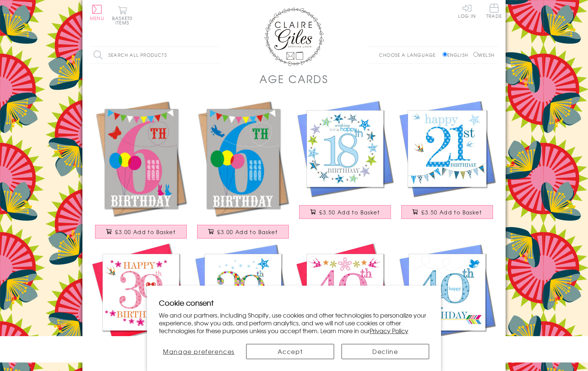 The height and width of the screenshot is (371, 588). Describe the element at coordinates (345, 148) in the screenshot. I see `img: Birthday Card, Blue Age 18, wishing you a Happy 18th Birthday` at that location.